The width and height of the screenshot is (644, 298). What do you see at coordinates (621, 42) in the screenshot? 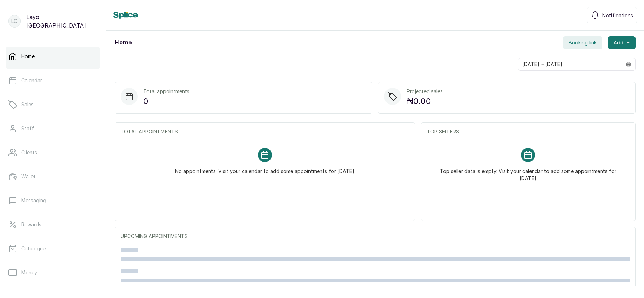
I see `button: Add` at bounding box center [621, 42].